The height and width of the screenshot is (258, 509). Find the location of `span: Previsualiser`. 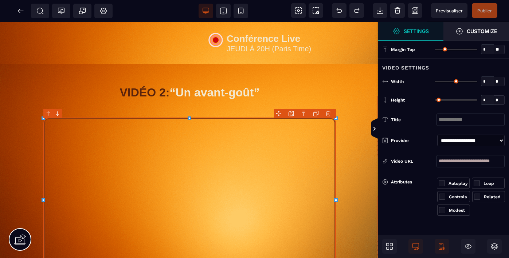

span: Previsualiser is located at coordinates (449, 11).